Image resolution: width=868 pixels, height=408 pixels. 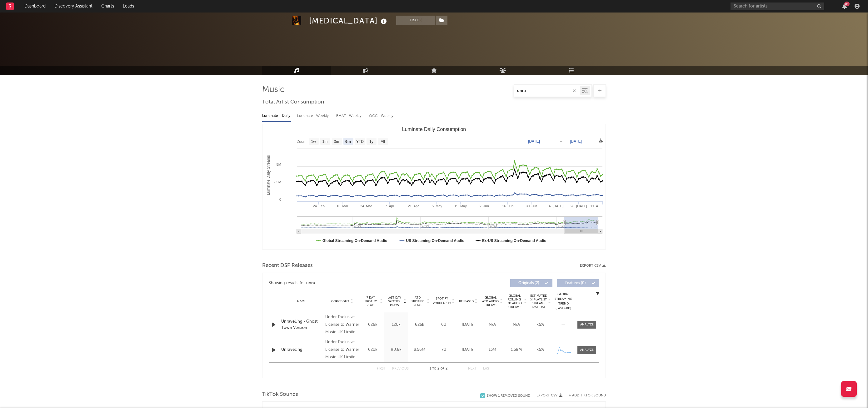 What do you see at coordinates (325, 142) in the screenshot?
I see `text: 1m` at bounding box center [325, 142].